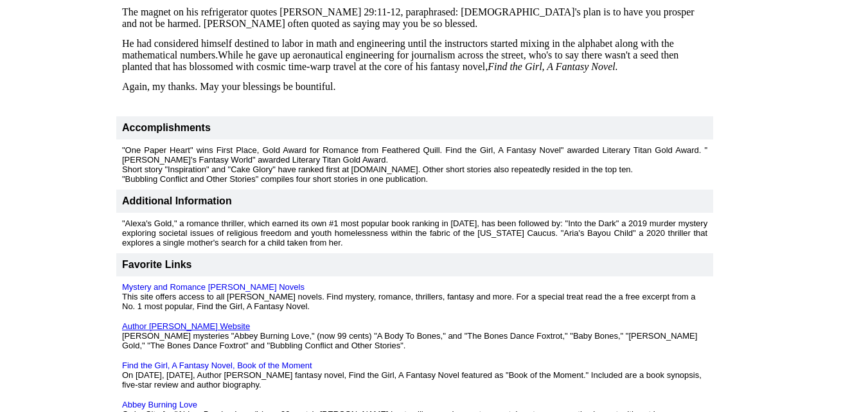 Image resolution: width=868 pixels, height=412 pixels. Describe the element at coordinates (229, 86) in the screenshot. I see `span: Again, my thanks. May your blessings be bountiful.` at that location.